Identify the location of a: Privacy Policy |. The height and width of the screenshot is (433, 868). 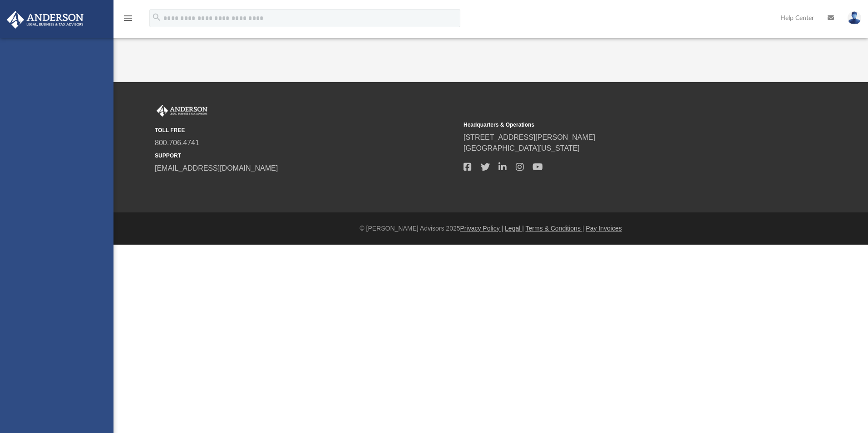
(482, 228).